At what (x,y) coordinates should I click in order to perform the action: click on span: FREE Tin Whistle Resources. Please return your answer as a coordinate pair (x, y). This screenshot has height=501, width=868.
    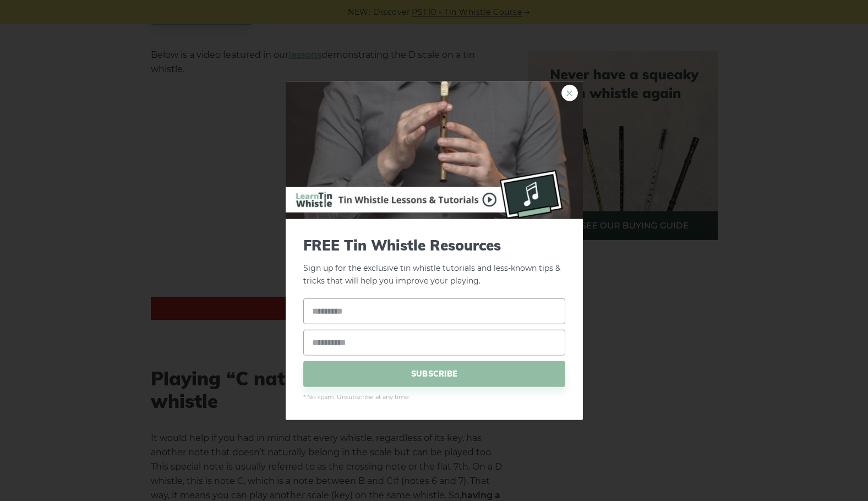
    Looking at the image, I should click on (434, 245).